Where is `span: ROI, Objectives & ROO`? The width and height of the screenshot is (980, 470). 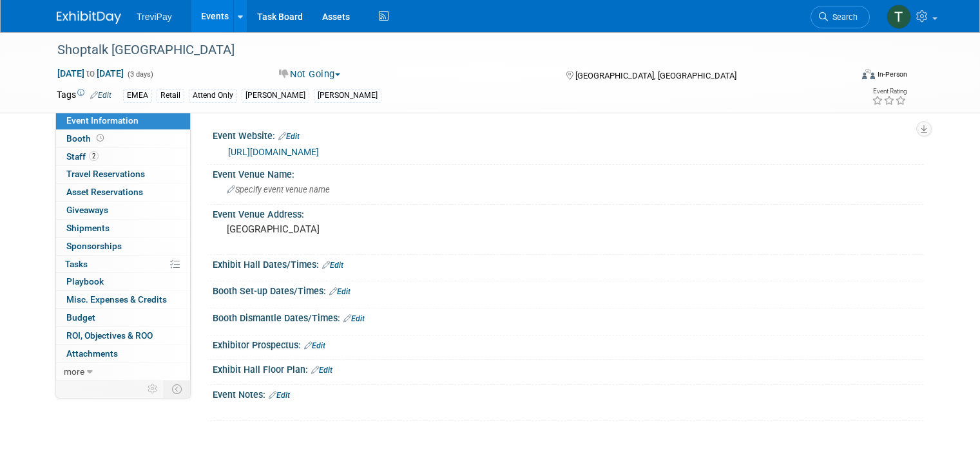 span: ROI, Objectives & ROO is located at coordinates (110, 335).